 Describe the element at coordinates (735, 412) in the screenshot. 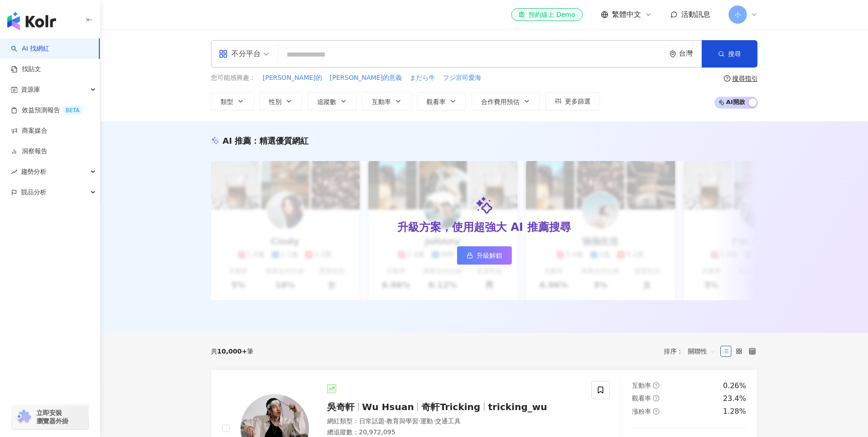

I see `div: 1.28%` at that location.